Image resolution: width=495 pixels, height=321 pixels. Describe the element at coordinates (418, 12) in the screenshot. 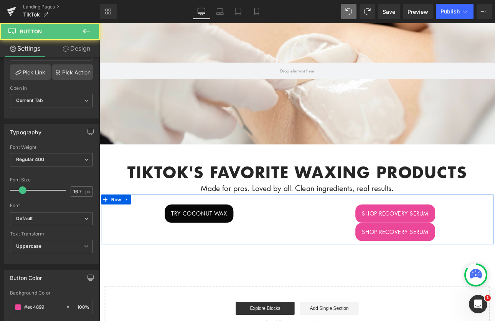

I see `span: Preview` at that location.